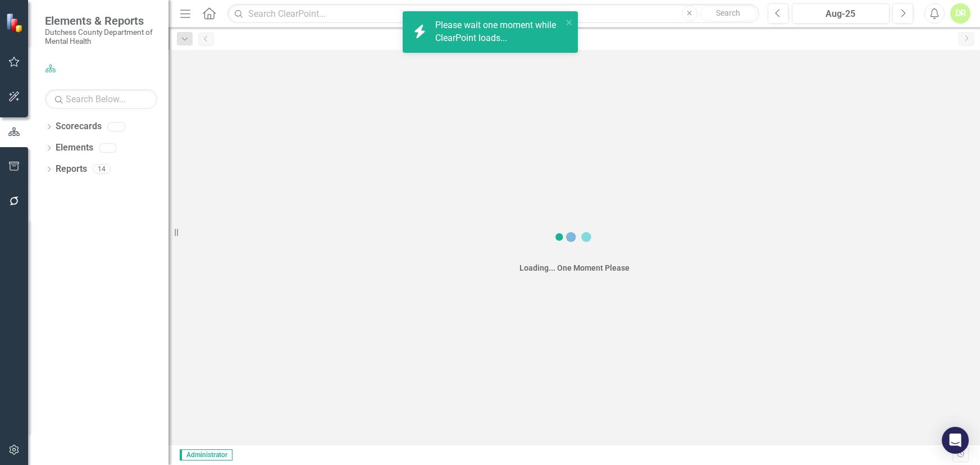  Describe the element at coordinates (15, 22) in the screenshot. I see `img: ClearPoint Strategy` at that location.